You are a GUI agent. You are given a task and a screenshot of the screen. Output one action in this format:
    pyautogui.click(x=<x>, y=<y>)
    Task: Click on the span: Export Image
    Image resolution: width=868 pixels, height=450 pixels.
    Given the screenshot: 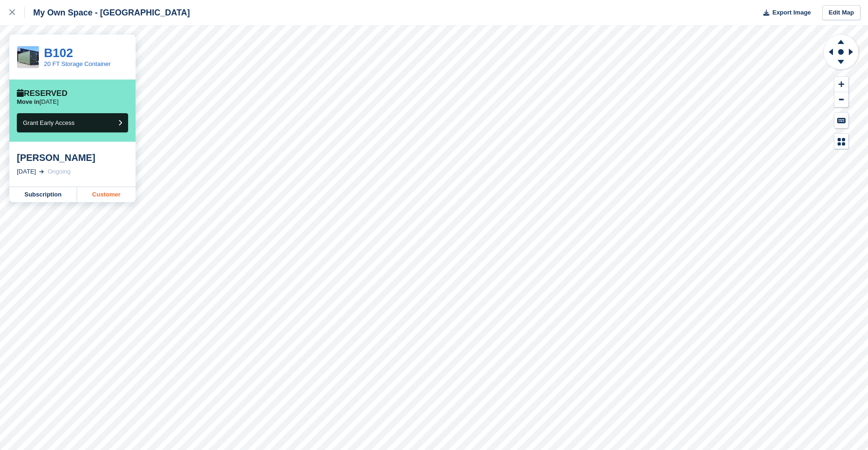 What is the action you would take?
    pyautogui.click(x=791, y=13)
    